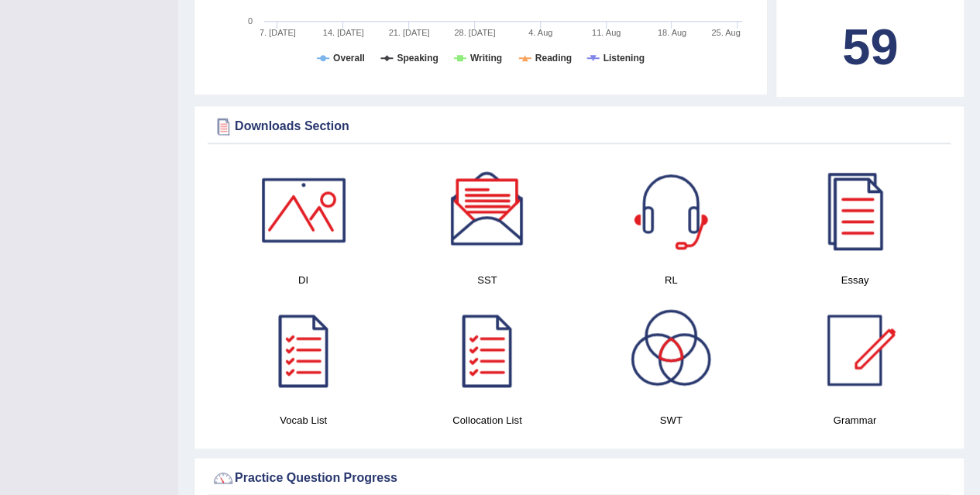 Image resolution: width=980 pixels, height=495 pixels. I want to click on tspan: 18. Aug, so click(672, 32).